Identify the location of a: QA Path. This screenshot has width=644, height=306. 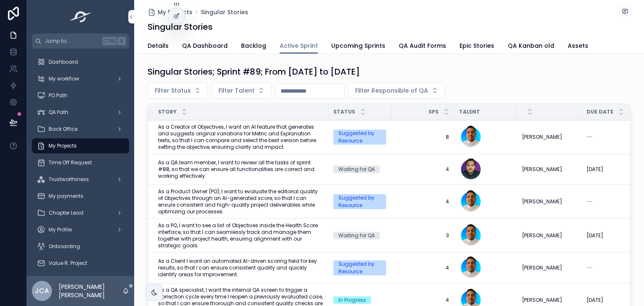
(80, 112).